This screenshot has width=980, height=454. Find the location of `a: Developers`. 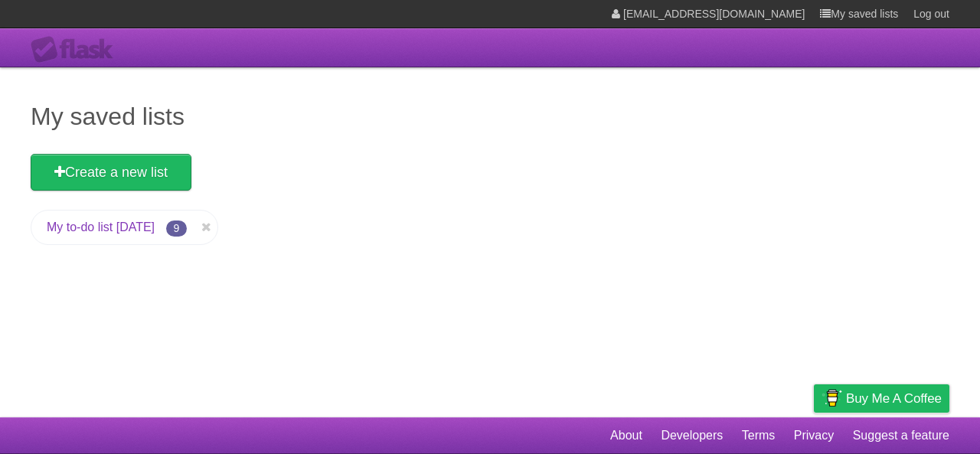

a: Developers is located at coordinates (692, 436).